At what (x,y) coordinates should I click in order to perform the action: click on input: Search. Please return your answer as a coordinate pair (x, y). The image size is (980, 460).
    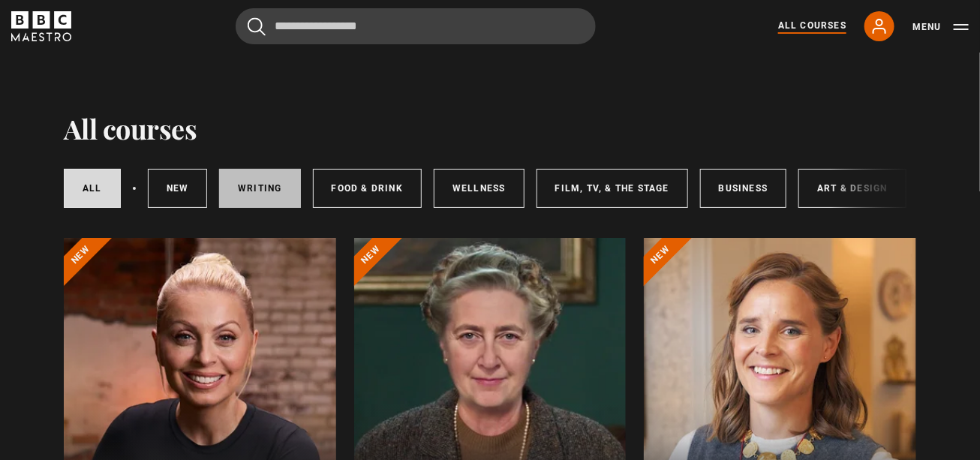
    Looking at the image, I should click on (416, 26).